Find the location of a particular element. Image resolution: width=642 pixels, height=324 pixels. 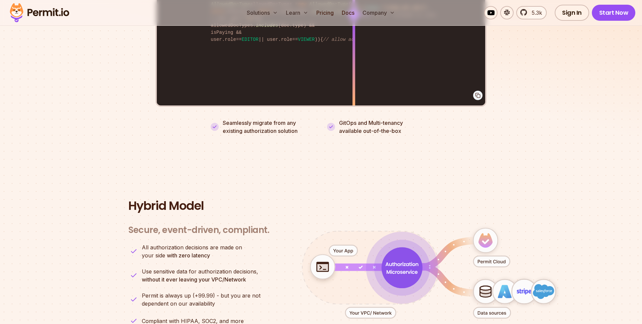

a: Docs is located at coordinates (348, 13).